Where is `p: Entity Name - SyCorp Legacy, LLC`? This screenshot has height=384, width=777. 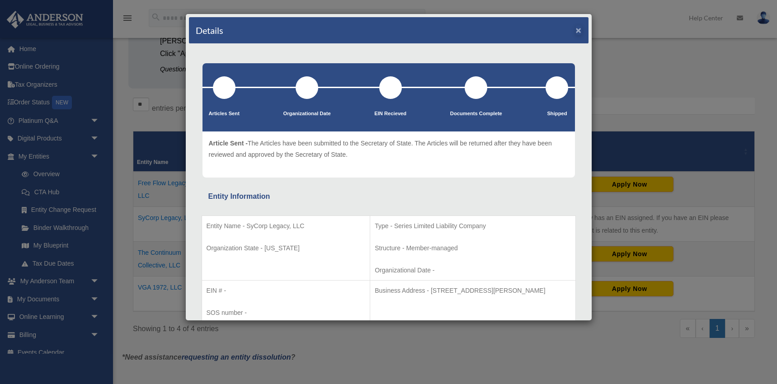
p: Entity Name - SyCorp Legacy, LLC is located at coordinates (286, 226).